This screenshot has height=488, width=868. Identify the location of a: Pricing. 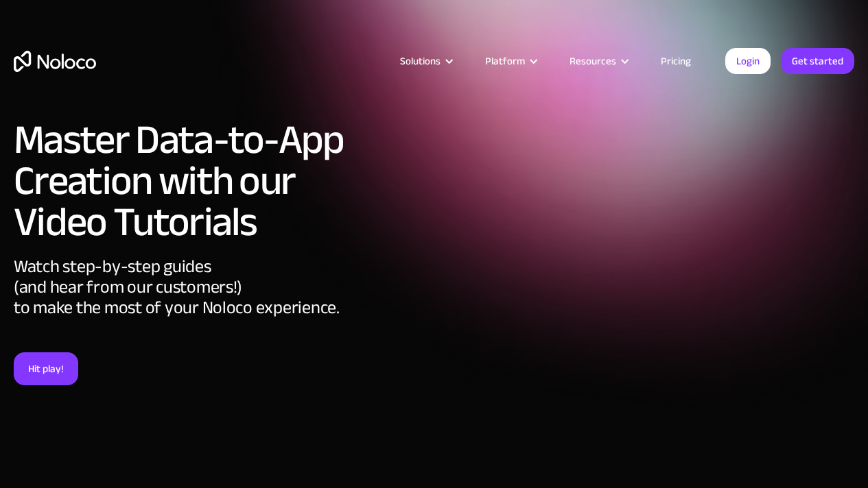
(676, 61).